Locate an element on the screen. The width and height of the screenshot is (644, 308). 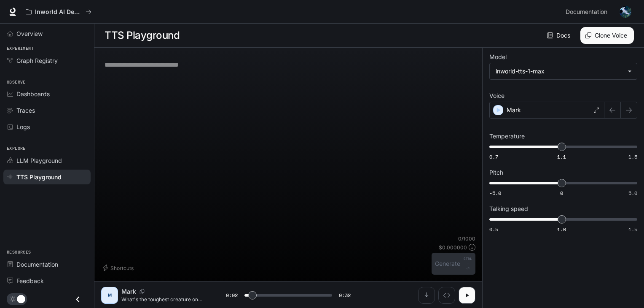
a: LLM Playground is located at coordinates (47, 160).